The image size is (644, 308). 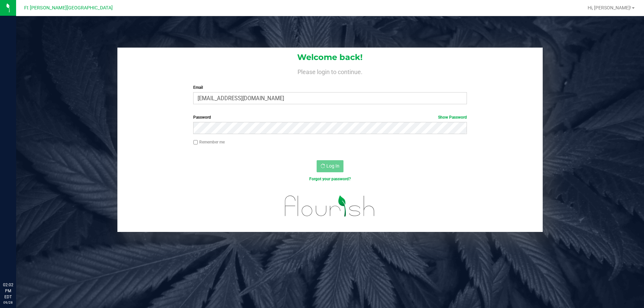 I want to click on a: Forgot your password?, so click(x=330, y=179).